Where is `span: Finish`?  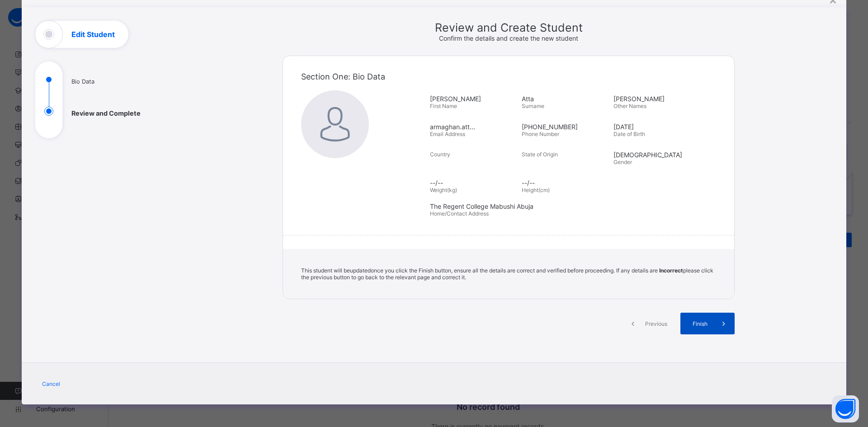 span: Finish is located at coordinates (700, 324).